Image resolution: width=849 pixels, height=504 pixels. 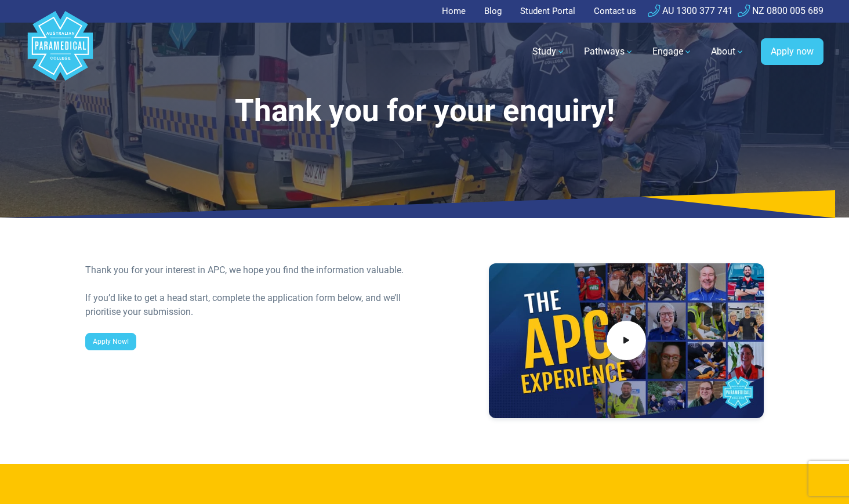 I want to click on div: Thank you for your interest in APC, we hope you find the information valuable., so click(x=251, y=270).